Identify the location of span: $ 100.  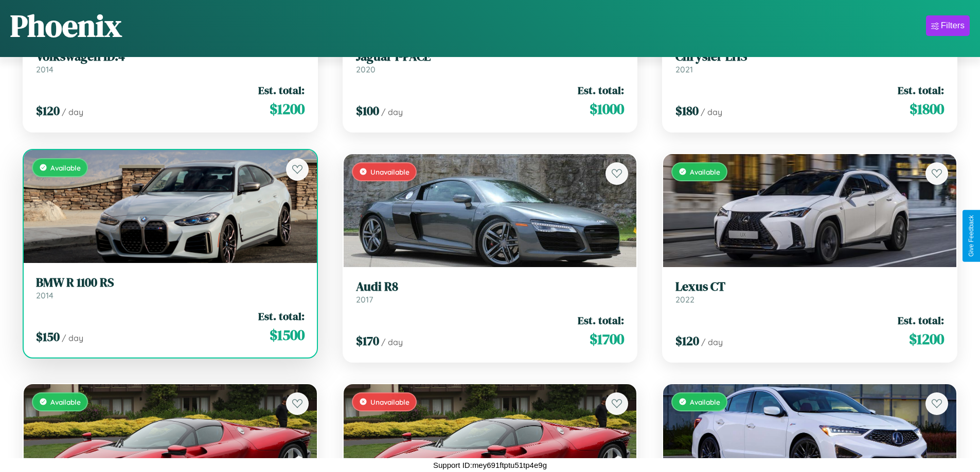
(367, 110).